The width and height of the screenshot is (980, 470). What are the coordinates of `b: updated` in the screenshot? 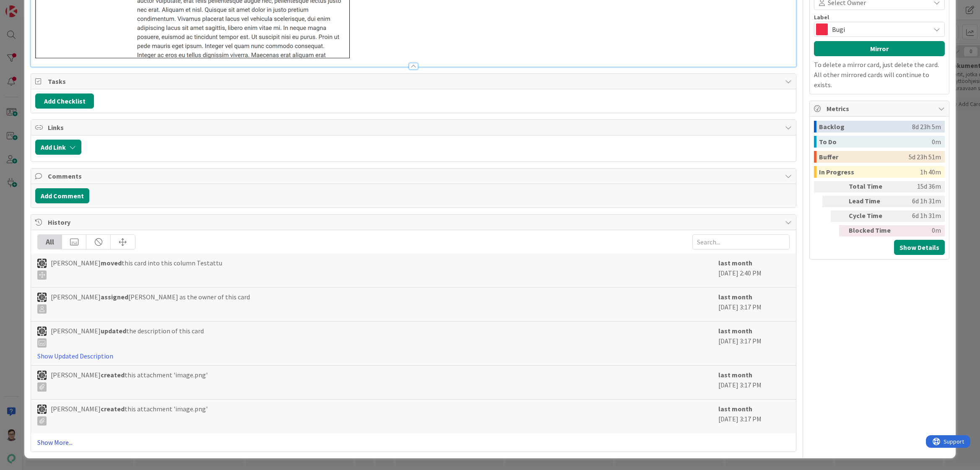 It's located at (113, 331).